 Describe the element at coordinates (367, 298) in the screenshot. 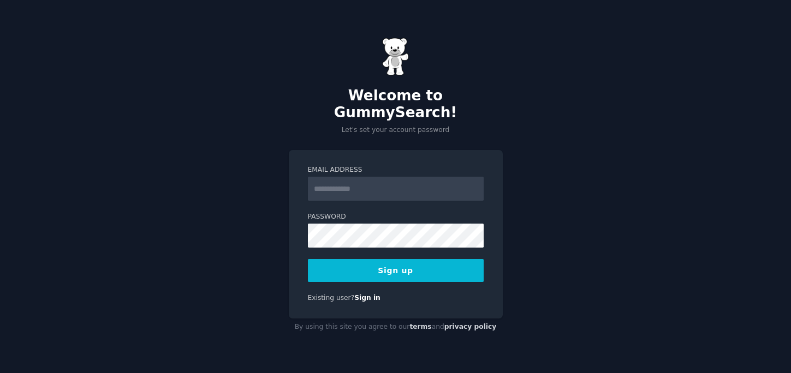

I see `a: Sign in` at that location.